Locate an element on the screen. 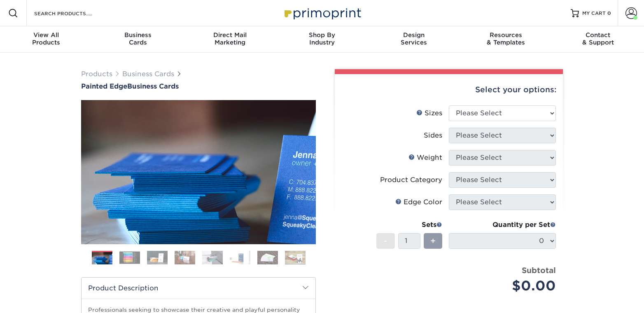 The height and width of the screenshot is (313, 644). div: & Templates is located at coordinates (505, 39).